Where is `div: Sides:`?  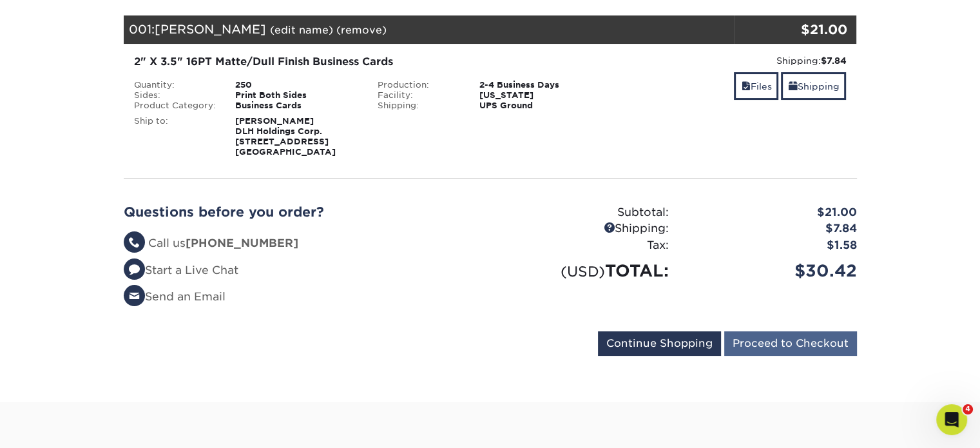 div: Sides: is located at coordinates (175, 96).